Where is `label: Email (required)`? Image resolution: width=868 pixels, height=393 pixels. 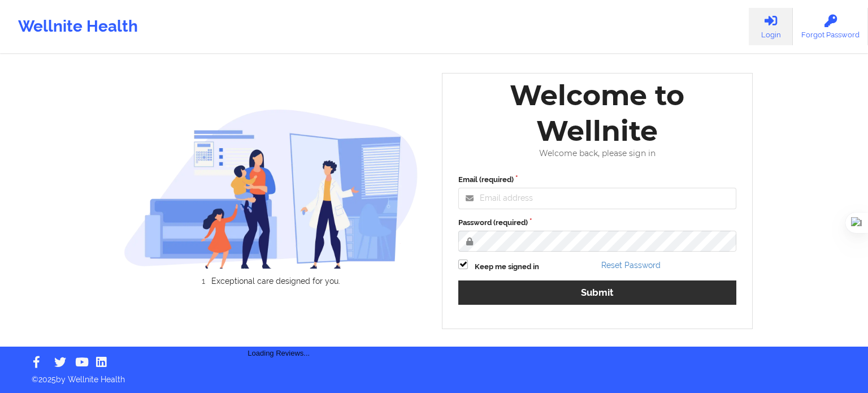 label: Email (required) is located at coordinates (598, 180).